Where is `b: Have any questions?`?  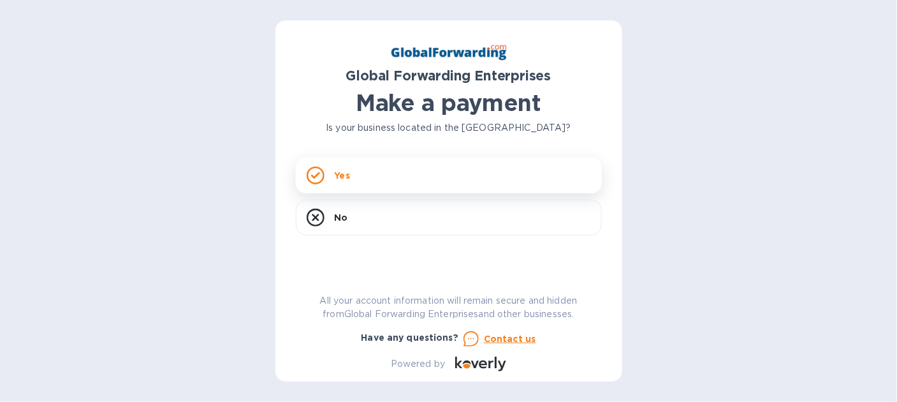 b: Have any questions? is located at coordinates (410, 337).